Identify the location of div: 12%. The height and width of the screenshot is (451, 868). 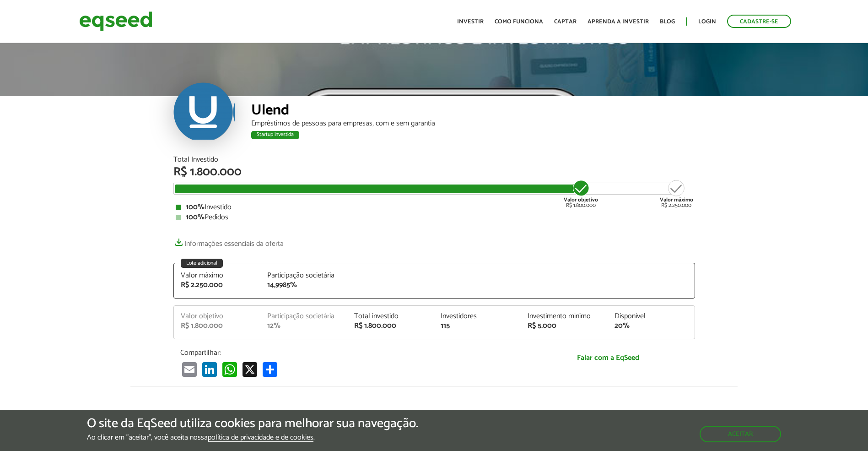
(304, 326).